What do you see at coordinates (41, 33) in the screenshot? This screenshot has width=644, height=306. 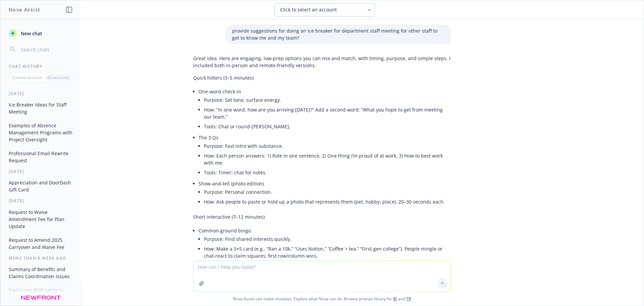 I see `button: New chat` at bounding box center [41, 33].